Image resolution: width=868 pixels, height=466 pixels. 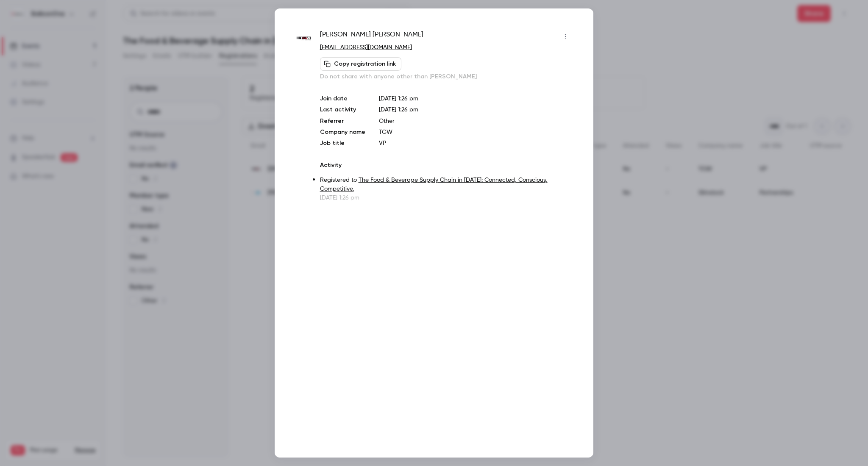 I want to click on p: Company name, so click(x=342, y=132).